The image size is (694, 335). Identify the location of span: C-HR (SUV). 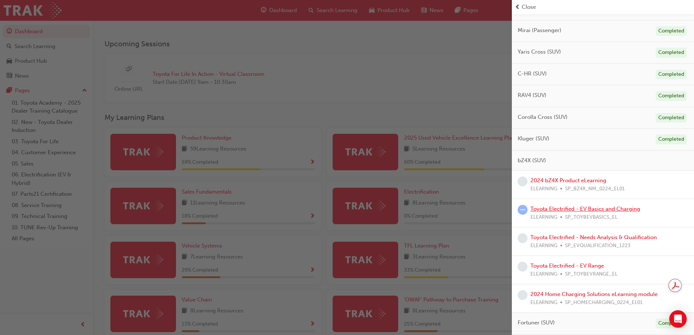
(533, 74).